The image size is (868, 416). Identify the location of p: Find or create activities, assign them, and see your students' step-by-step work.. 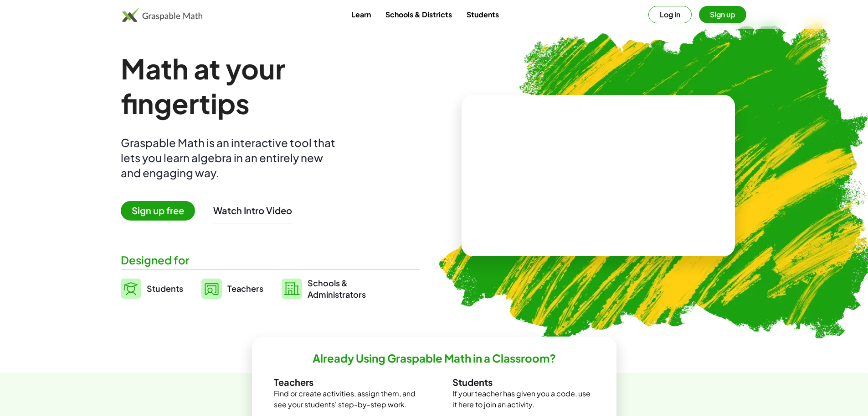
(345, 399).